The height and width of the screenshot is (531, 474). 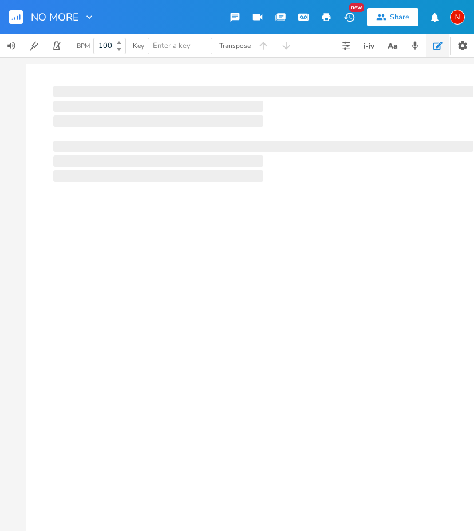 What do you see at coordinates (83, 46) in the screenshot?
I see `div: BPM` at bounding box center [83, 46].